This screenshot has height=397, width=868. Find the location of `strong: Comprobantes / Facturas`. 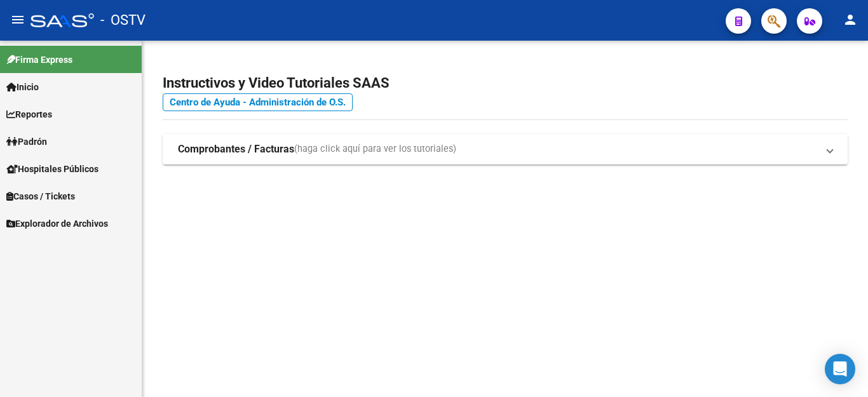

strong: Comprobantes / Facturas is located at coordinates (236, 149).